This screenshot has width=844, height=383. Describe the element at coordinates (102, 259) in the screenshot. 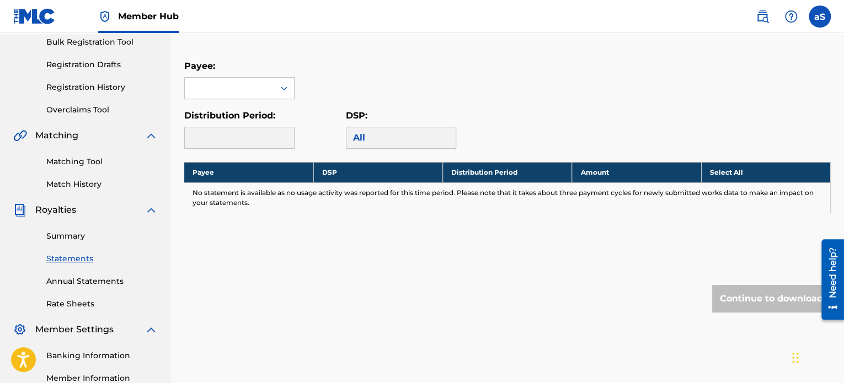

I see `a: Statements` at that location.